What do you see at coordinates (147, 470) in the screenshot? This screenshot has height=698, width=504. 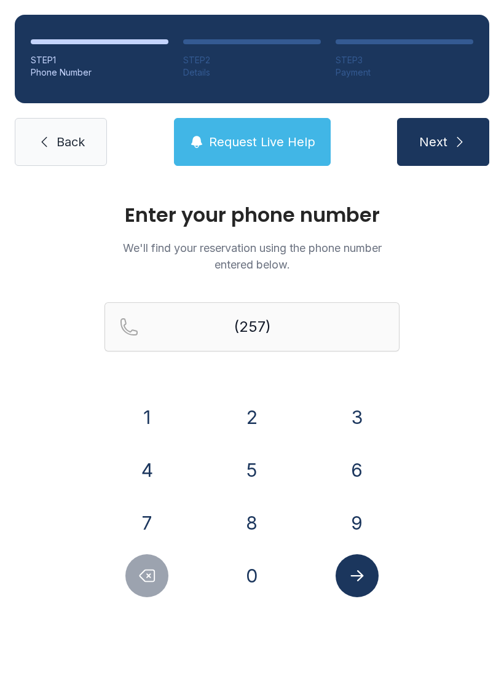 I see `button: 4` at bounding box center [147, 470].